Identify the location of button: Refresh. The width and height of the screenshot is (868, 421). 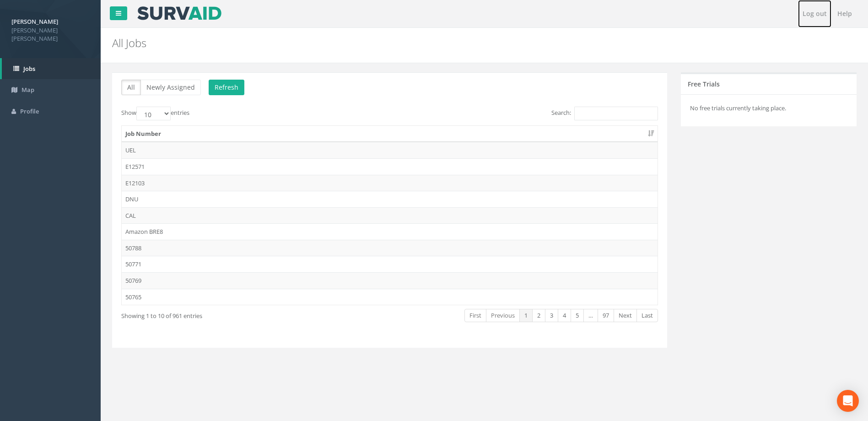
(227, 87).